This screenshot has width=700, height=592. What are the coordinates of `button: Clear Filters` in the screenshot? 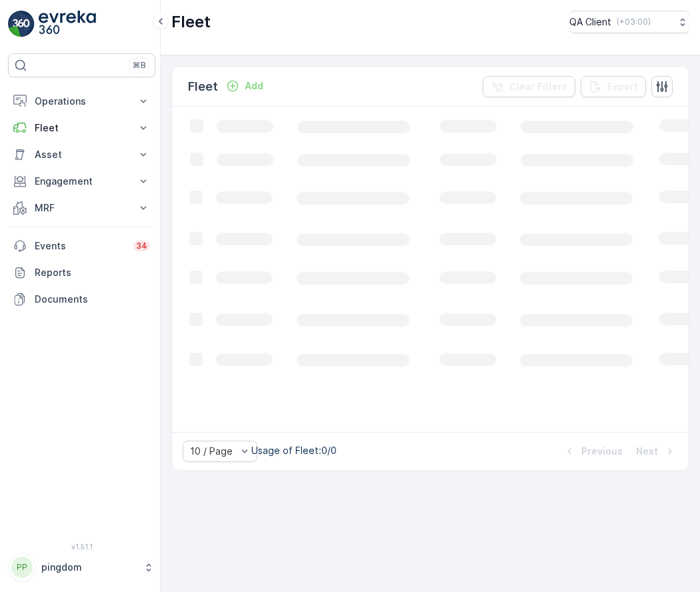 It's located at (529, 87).